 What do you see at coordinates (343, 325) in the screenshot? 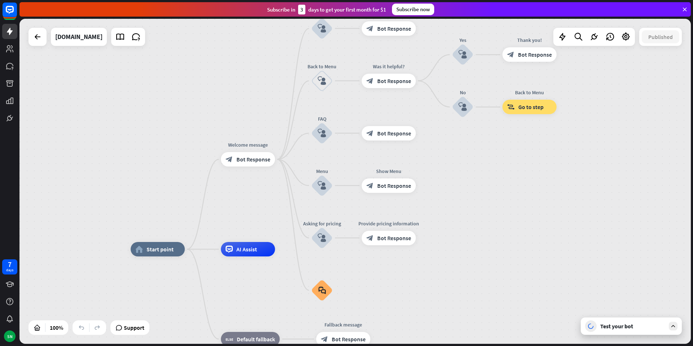
I see `div: Fallback message` at bounding box center [343, 325].